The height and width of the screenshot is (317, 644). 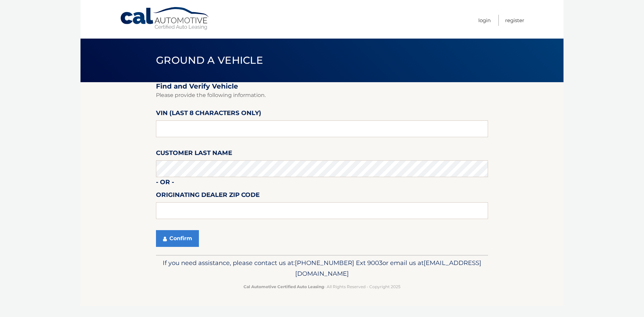 What do you see at coordinates (208, 196) in the screenshot?
I see `label: Originating Dealer Zip Code` at bounding box center [208, 196].